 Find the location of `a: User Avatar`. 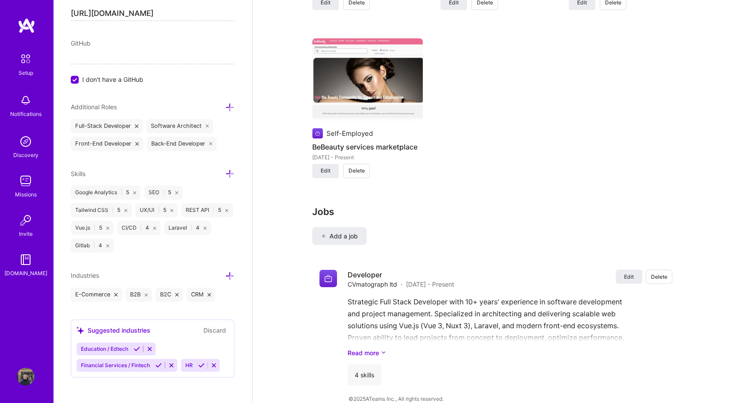

a: User Avatar is located at coordinates (26, 376).